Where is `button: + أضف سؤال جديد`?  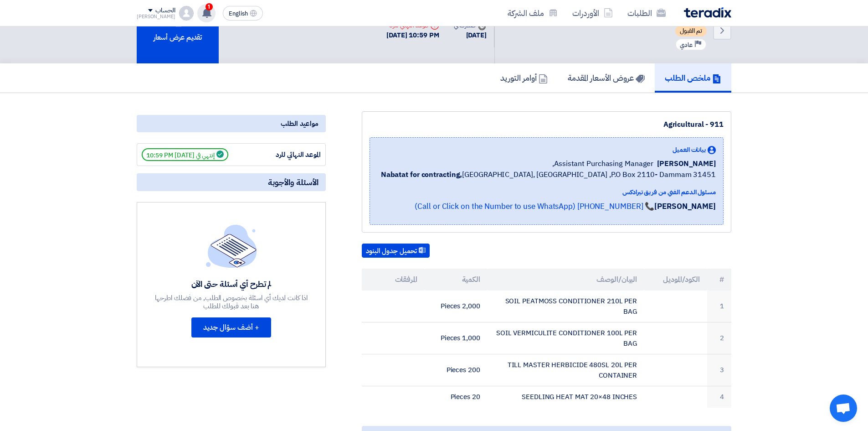
button: + أضف سؤال جديد is located at coordinates (231, 327).